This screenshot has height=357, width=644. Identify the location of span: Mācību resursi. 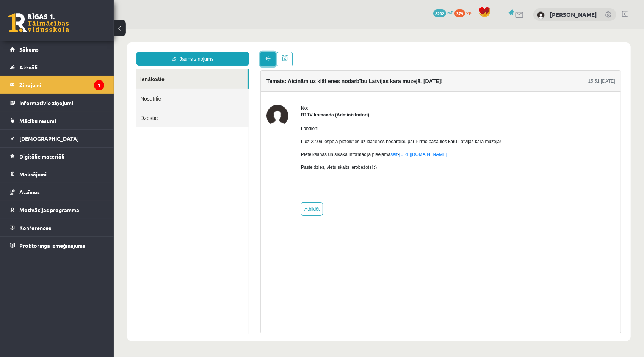
(38, 121).